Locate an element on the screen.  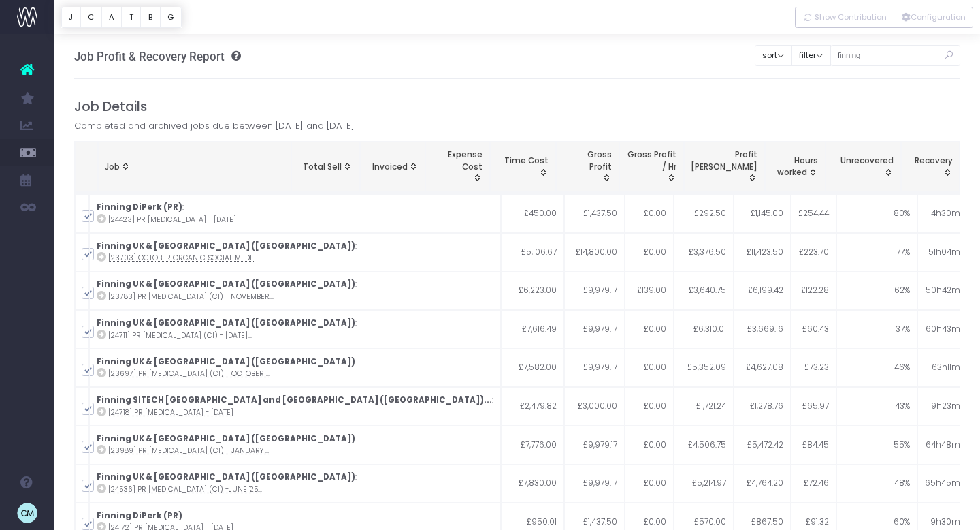
td: 80% is located at coordinates (877, 213).